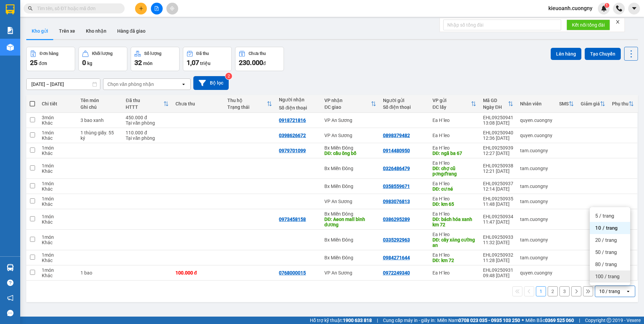 The width and height of the screenshot is (644, 324). Describe the element at coordinates (536, 104) in the screenshot. I see `div: Nhân viên` at that location.